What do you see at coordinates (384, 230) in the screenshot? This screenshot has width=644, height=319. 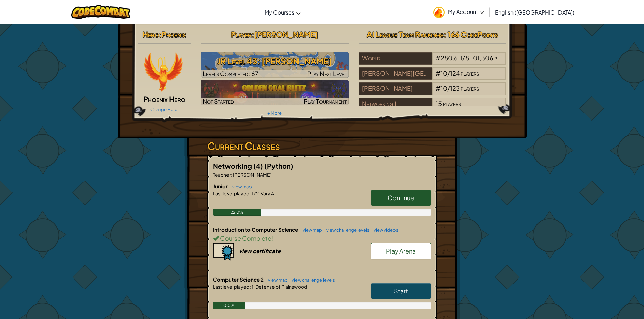 I see `a: view videos` at bounding box center [384, 230].